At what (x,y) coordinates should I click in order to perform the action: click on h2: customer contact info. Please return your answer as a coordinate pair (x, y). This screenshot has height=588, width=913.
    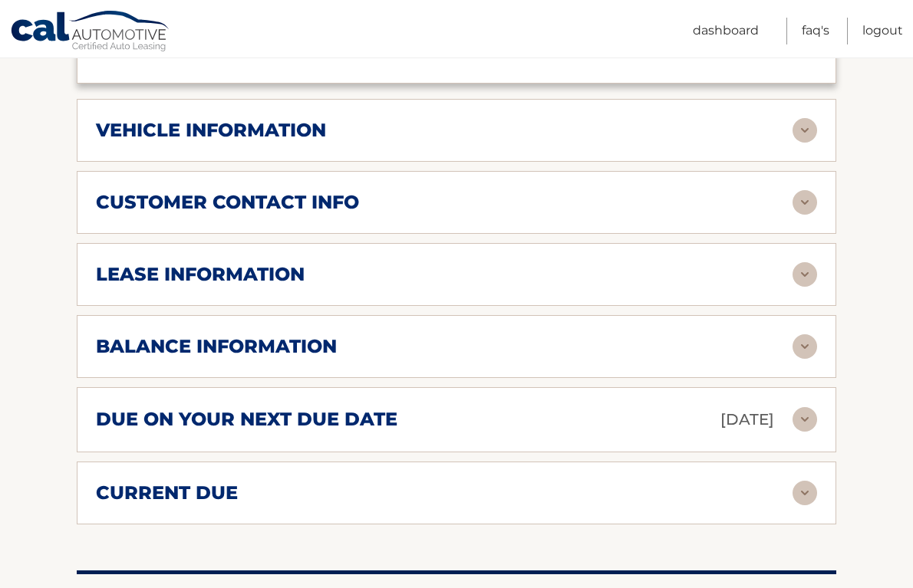
    Looking at the image, I should click on (227, 203).